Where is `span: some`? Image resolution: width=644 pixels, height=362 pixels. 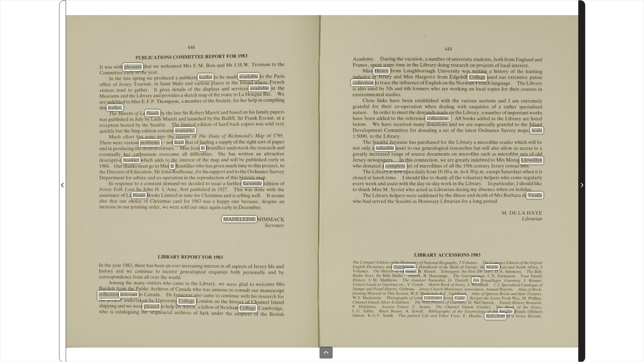
span: some is located at coordinates (388, 65).